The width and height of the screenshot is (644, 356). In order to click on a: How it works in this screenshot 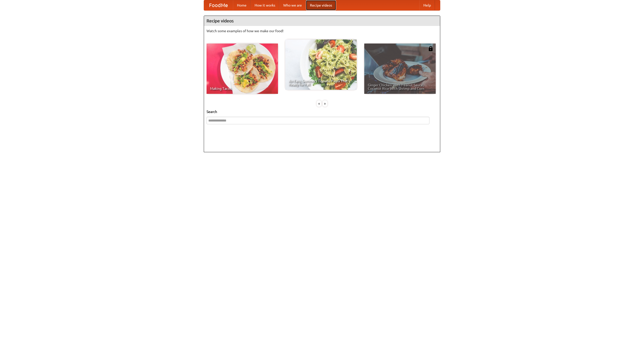, I will do `click(265, 5)`.